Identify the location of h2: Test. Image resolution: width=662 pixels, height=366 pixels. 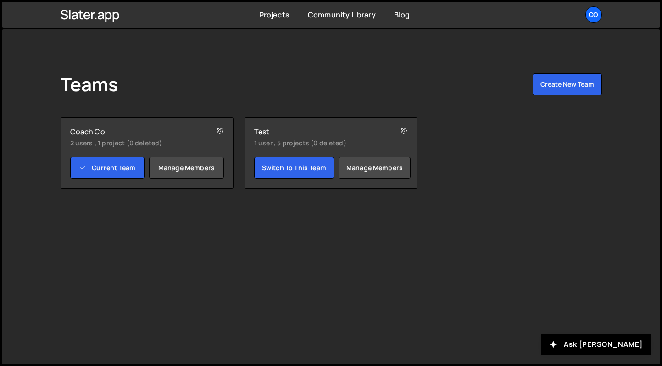
(317, 132).